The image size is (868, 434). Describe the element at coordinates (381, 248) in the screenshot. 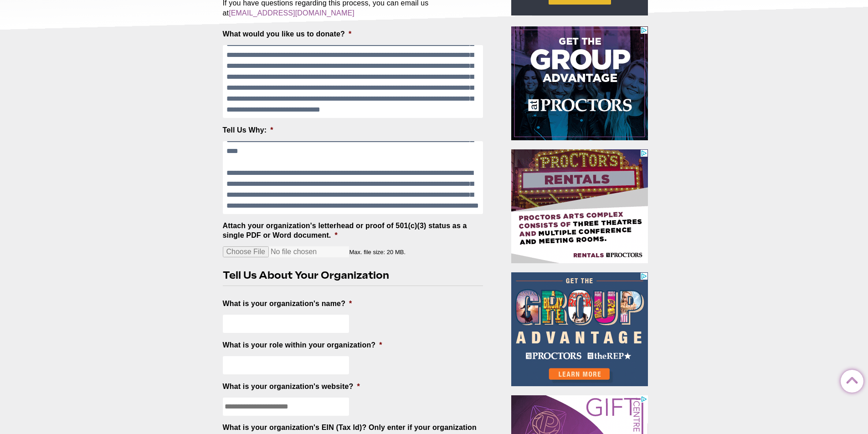

I see `span: Max. file size: 20 MB.` at that location.